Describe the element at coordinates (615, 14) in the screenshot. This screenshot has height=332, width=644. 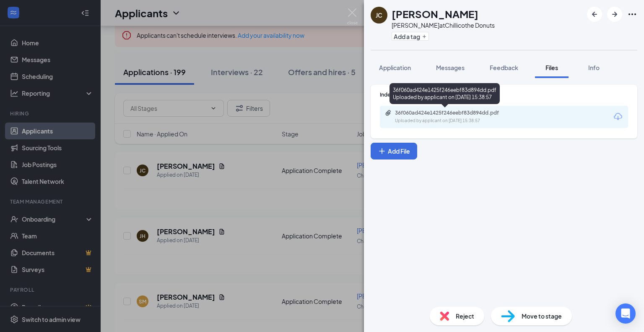
I see `svg: ArrowRight` at that location.